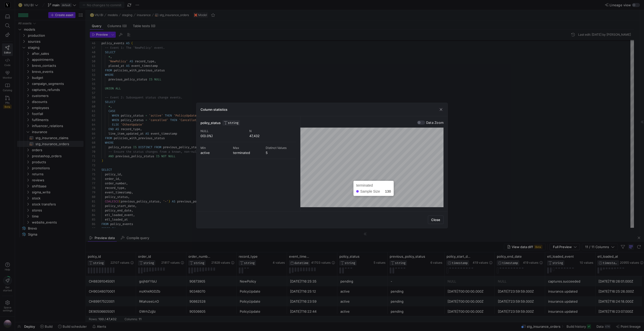  I want to click on div: 5, so click(281, 153).